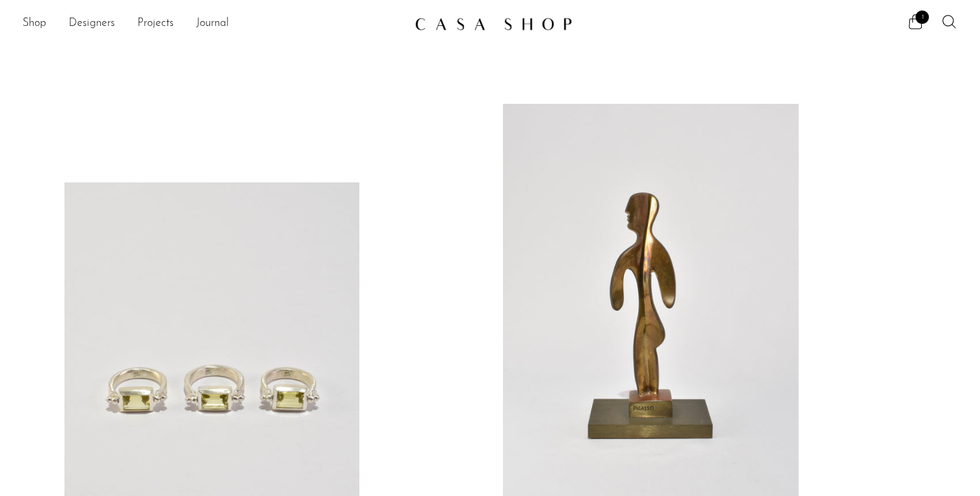 The width and height of the screenshot is (980, 496). Describe the element at coordinates (92, 24) in the screenshot. I see `a: Designers` at that location.